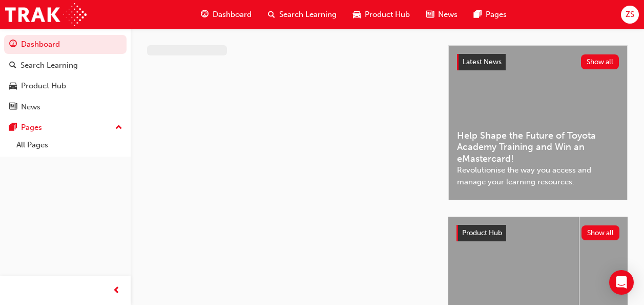  What do you see at coordinates (119, 128) in the screenshot?
I see `span: up-icon` at bounding box center [119, 128].